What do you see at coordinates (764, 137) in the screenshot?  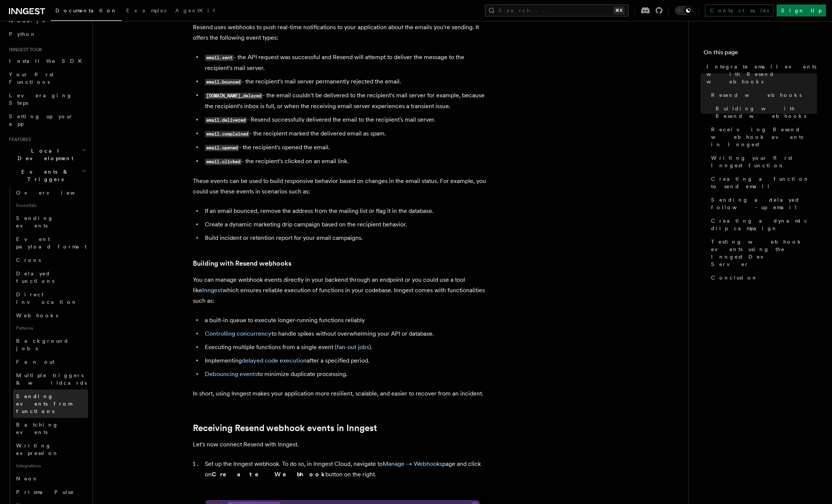 I see `span: Receiving Resend webhook events in Inngest` at bounding box center [764, 137].